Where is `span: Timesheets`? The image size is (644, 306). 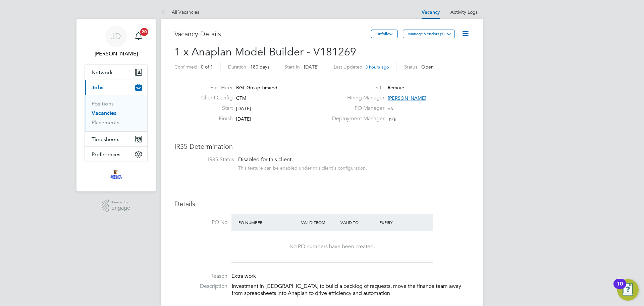
span: Timesheets is located at coordinates (105, 139).